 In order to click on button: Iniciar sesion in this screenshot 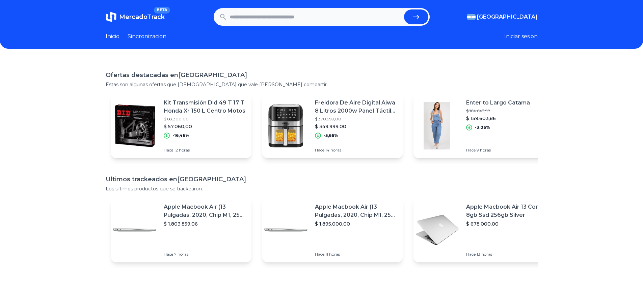, I will do `click(521, 36)`.